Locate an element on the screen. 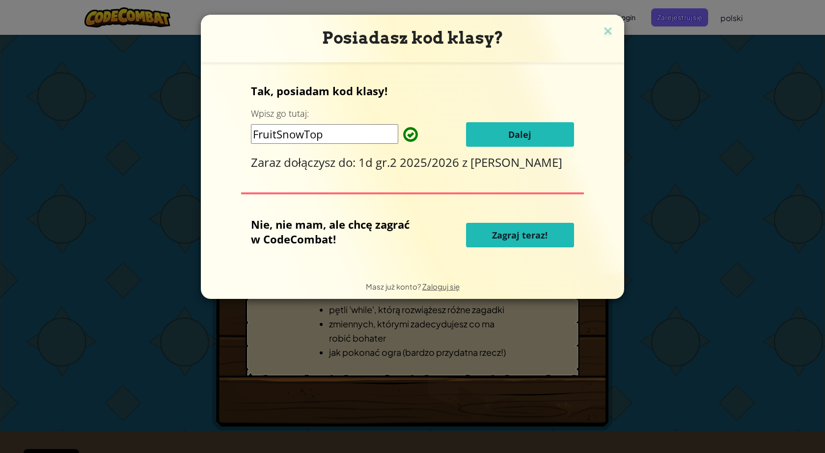 The height and width of the screenshot is (453, 825). p: Nie, nie mam, ale chcę zagrać w CodeCombat! is located at coordinates (334, 232).